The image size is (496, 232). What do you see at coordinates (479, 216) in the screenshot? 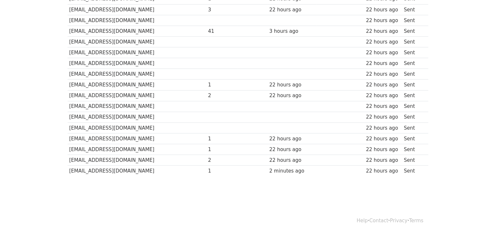
I see `div: Chat Widget` at bounding box center [479, 216].